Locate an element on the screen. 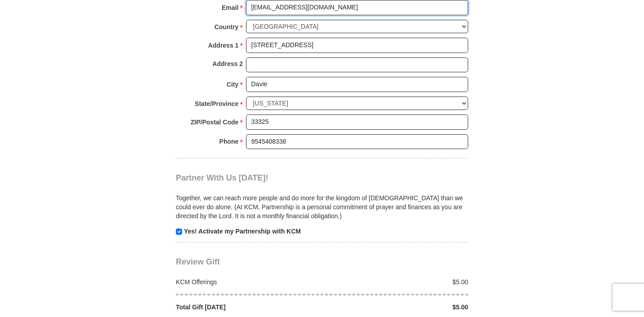 This screenshot has width=644, height=317. span: Review Gift is located at coordinates (198, 262).